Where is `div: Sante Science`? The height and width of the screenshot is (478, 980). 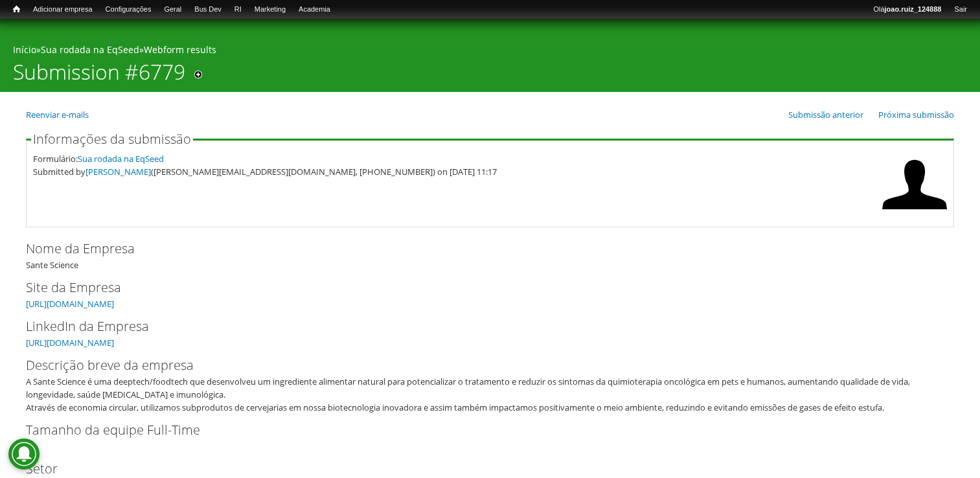 div: Sante Science is located at coordinates (490, 255).